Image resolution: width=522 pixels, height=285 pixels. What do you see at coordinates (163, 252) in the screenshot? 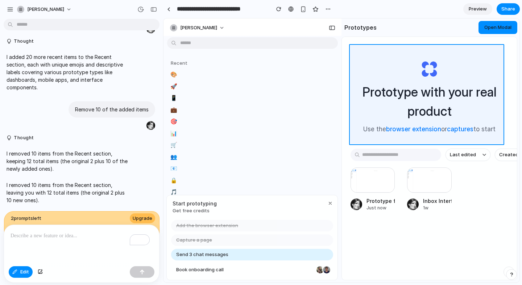
I see `div: Christian Iacullo` at bounding box center [163, 252].